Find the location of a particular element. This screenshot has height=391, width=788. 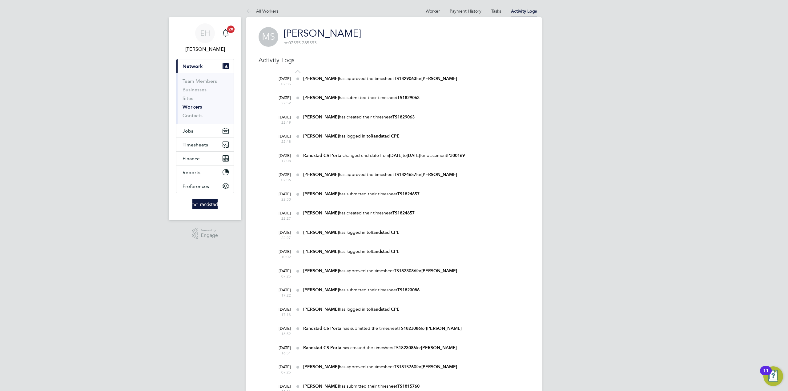

a: Businesses is located at coordinates (195, 90).